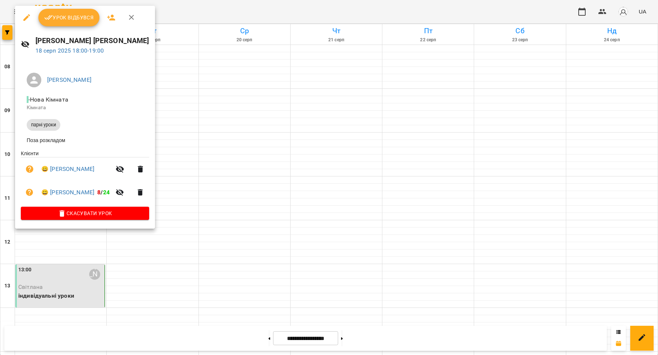  What do you see at coordinates (43, 125) in the screenshot?
I see `span: парні уроки` at bounding box center [43, 125].